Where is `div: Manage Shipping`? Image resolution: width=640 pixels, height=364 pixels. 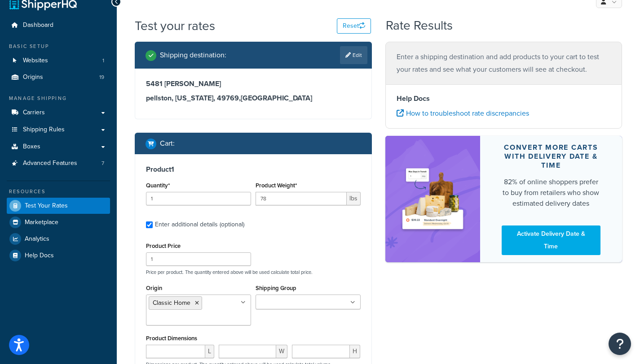 div: Manage Shipping is located at coordinates (58, 98).